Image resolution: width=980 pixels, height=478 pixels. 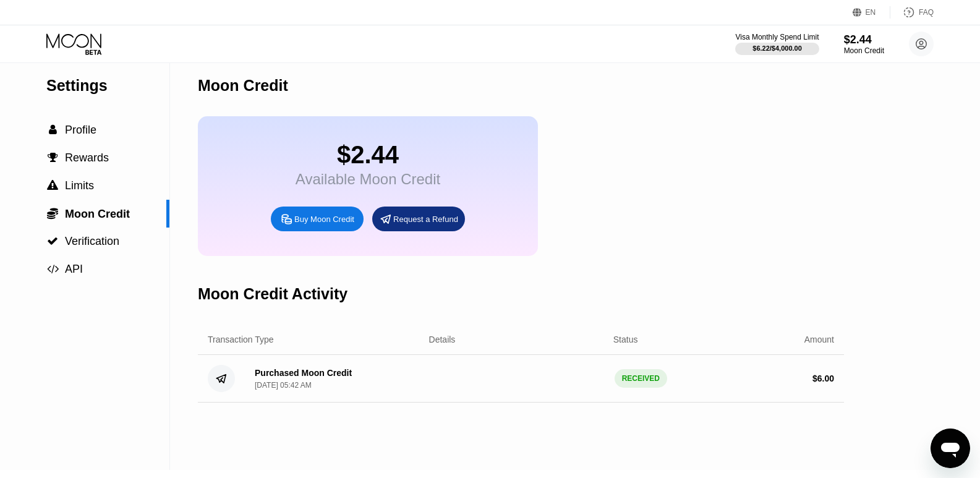 What do you see at coordinates (777, 49) in the screenshot?
I see `div: $6.22 / $4,000.00` at bounding box center [777, 49].